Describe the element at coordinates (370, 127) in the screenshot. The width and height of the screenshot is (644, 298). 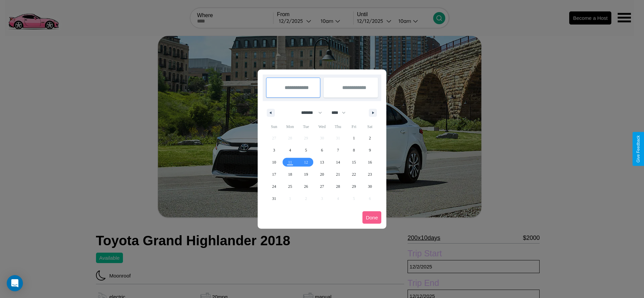
I see `span: Sat` at that location.